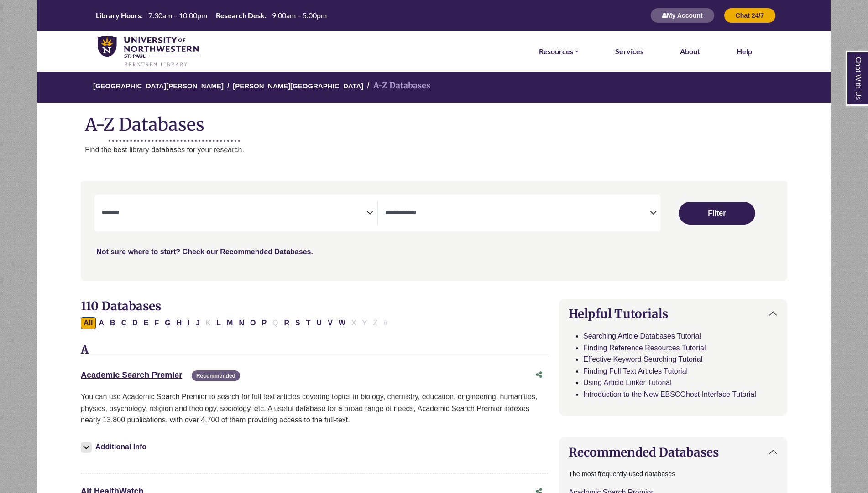 This screenshot has height=493, width=868. Describe the element at coordinates (218, 323) in the screenshot. I see `button: Filter Results L` at that location.